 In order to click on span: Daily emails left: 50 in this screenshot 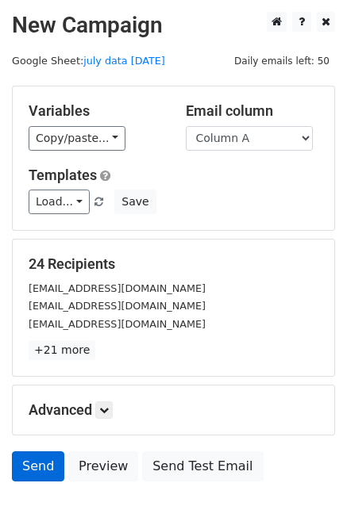, I will do `click(282, 61)`.